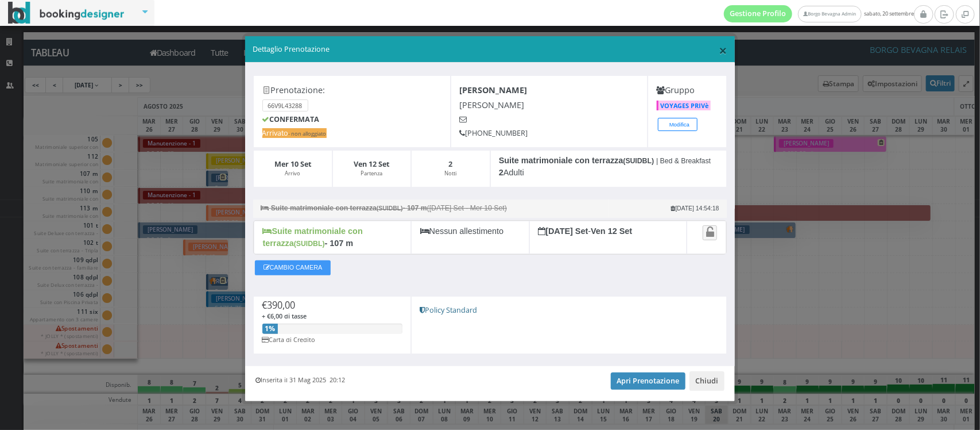 The height and width of the screenshot is (430, 980). What do you see at coordinates (830, 14) in the screenshot?
I see `a: Borgo Bevagna Admin` at bounding box center [830, 14].